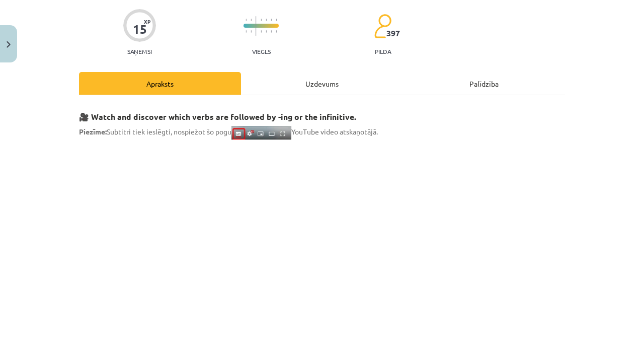 Image resolution: width=644 pixels, height=341 pixels. What do you see at coordinates (160, 83) in the screenshot?
I see `div: Apraksts` at bounding box center [160, 83].